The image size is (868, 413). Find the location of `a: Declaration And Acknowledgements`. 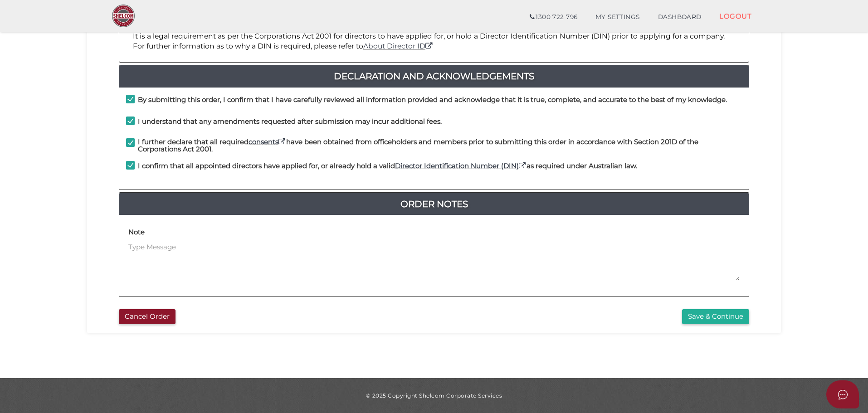

a: Declaration And Acknowledgements is located at coordinates (434, 76).